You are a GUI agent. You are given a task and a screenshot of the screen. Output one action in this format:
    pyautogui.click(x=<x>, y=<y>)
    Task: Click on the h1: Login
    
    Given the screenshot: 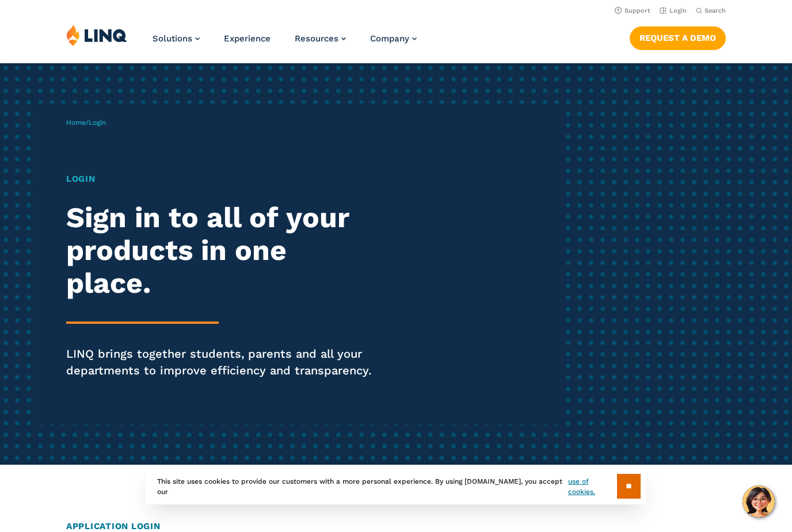 What is the action you would take?
    pyautogui.click(x=218, y=179)
    